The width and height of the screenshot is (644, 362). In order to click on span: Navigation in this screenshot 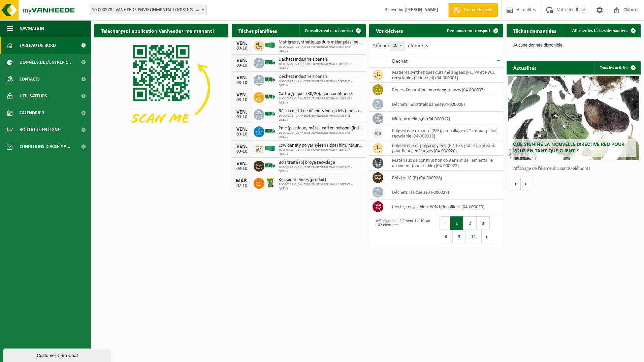, I will do `click(32, 29)`.